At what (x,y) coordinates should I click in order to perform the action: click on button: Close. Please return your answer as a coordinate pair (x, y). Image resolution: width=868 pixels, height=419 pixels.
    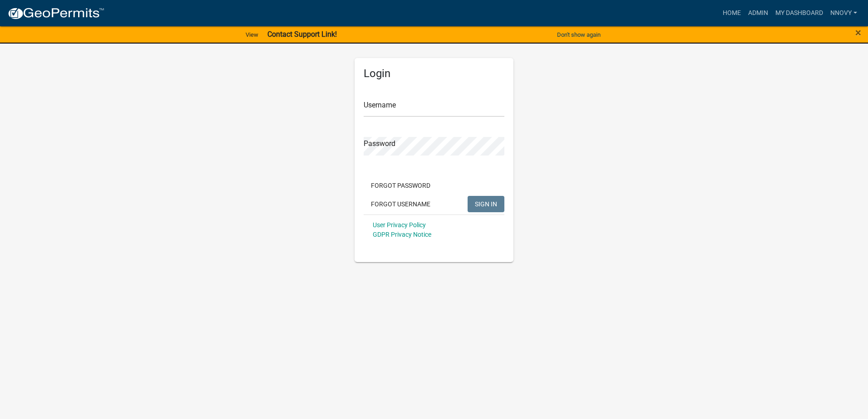
    Looking at the image, I should click on (858, 33).